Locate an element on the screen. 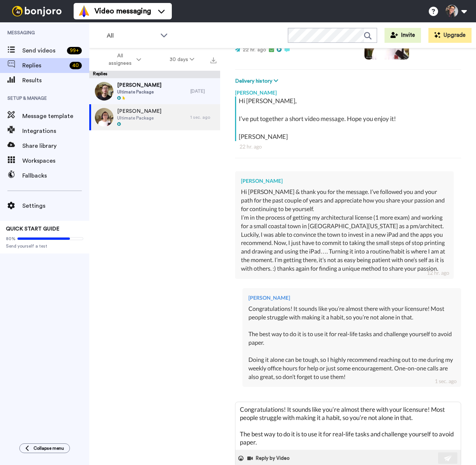 This screenshot has height=465, width=476. span: Share library is located at coordinates (56, 146).